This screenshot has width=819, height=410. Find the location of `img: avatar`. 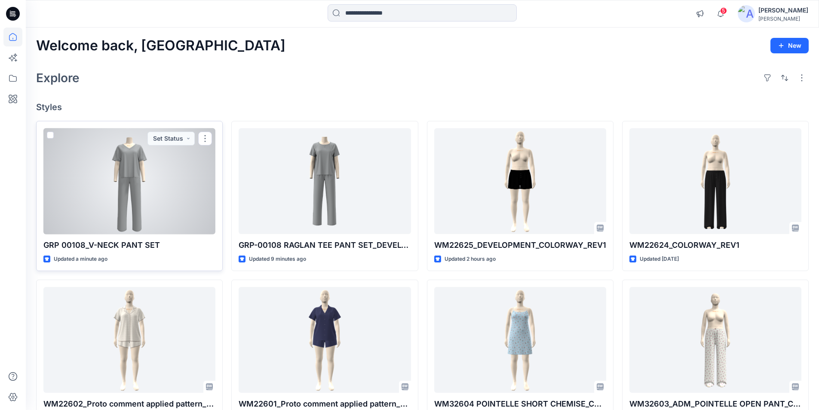

img: avatar is located at coordinates (746, 14).